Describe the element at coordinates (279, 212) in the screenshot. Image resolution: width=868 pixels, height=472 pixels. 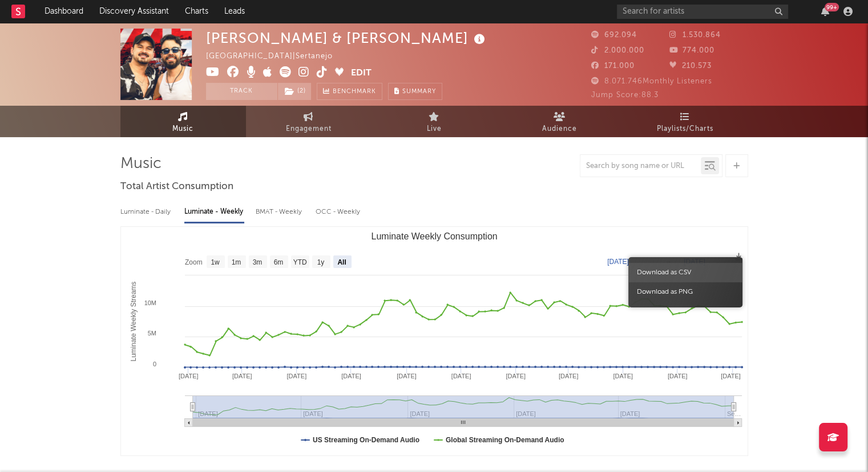
I see `div: BMAT - Weekly` at that location.